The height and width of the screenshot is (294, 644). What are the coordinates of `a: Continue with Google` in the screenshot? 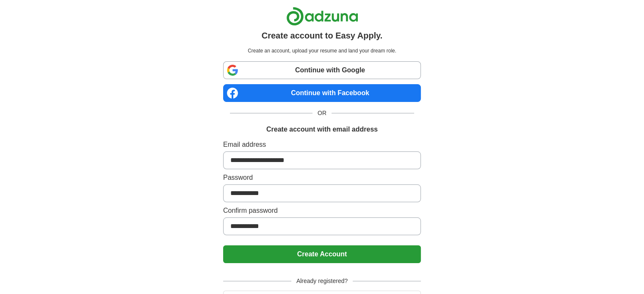 It's located at (322, 70).